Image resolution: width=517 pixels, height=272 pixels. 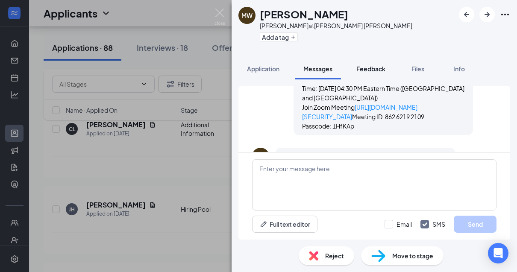 I want to click on button: PlusAdd a tag, so click(x=279, y=37).